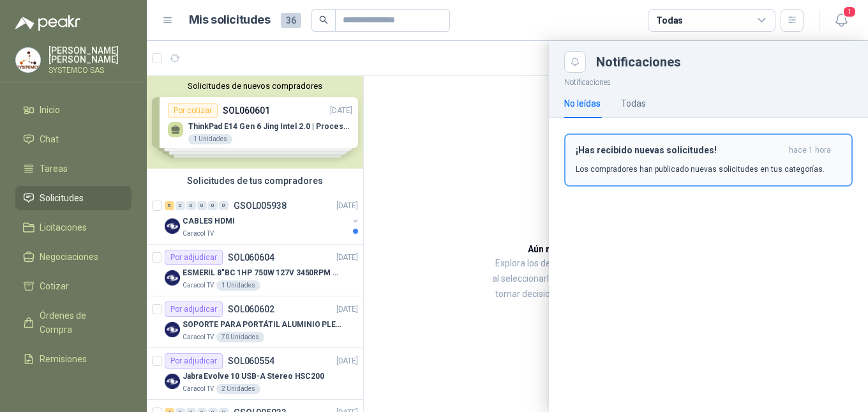 Image resolution: width=868 pixels, height=412 pixels. I want to click on a: Solicitudes, so click(73, 198).